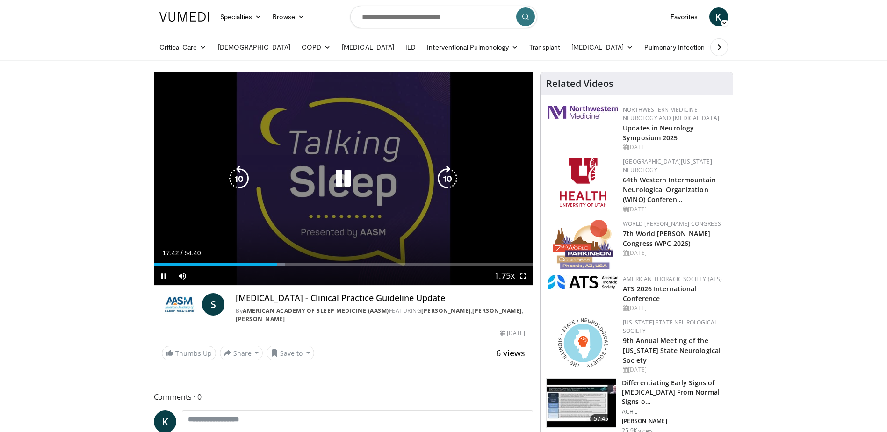 This screenshot has height=432, width=887. Describe the element at coordinates (583, 343) in the screenshot. I see `img: 71a8b48c-8850-4916-bbdd-e2f3ccf11ef9.png.150x105_q85_autocrop_double_scale_upscale_version-0.2.png` at that location.